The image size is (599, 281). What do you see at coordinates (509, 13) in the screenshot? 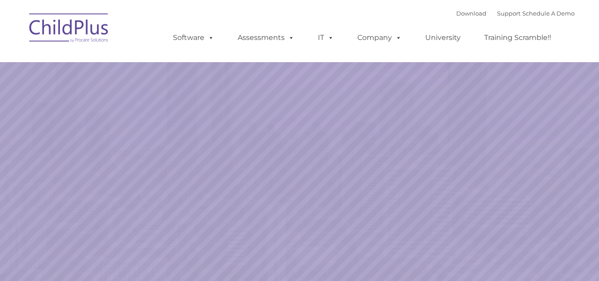
I see `a: Support` at bounding box center [509, 13].